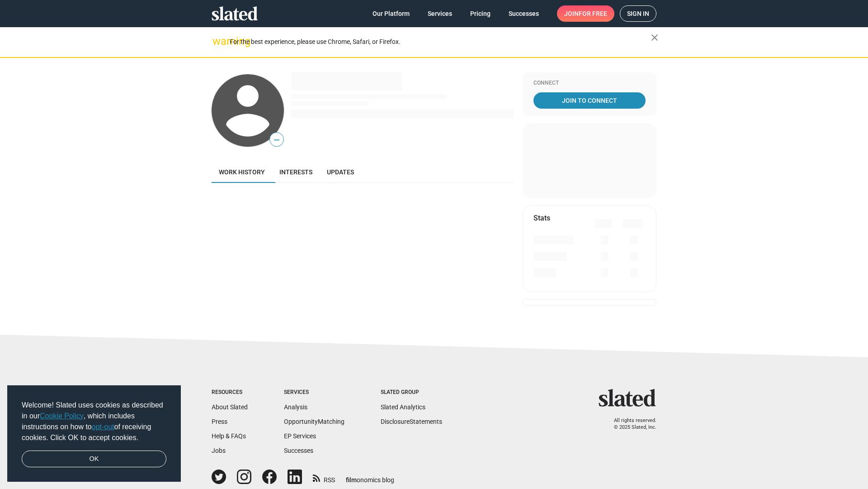 This screenshot has width=868, height=489. Describe the element at coordinates (481, 13) in the screenshot. I see `span: Pricing` at that location.